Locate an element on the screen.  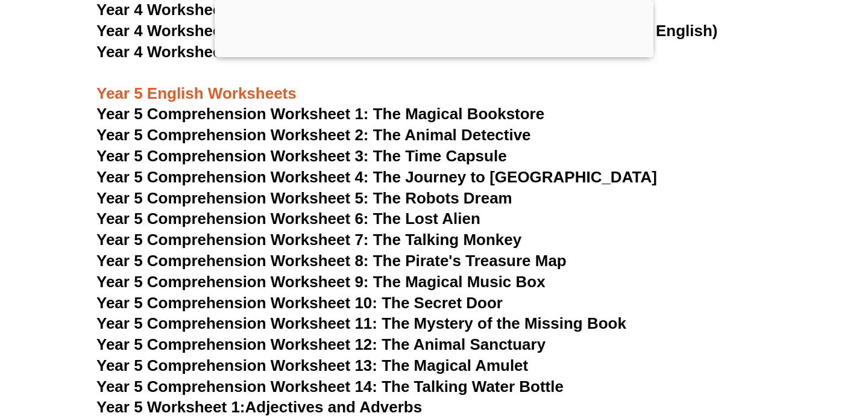
span: Year 5 Comprehension Worksheet 14: The Talking Water Bottle is located at coordinates (330, 386).